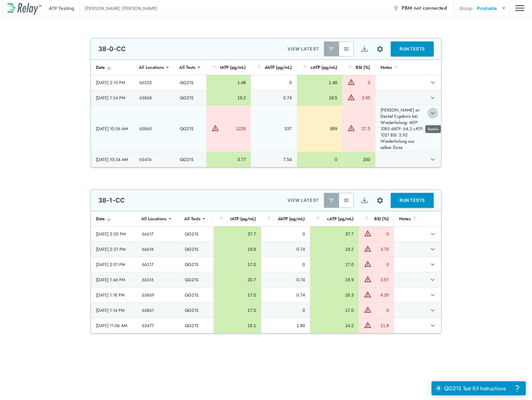  I want to click on span: PBM, so click(424, 8).